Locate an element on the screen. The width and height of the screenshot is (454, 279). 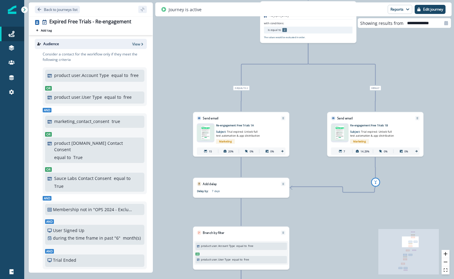
button: add-goto is located at coordinates (376, 182).